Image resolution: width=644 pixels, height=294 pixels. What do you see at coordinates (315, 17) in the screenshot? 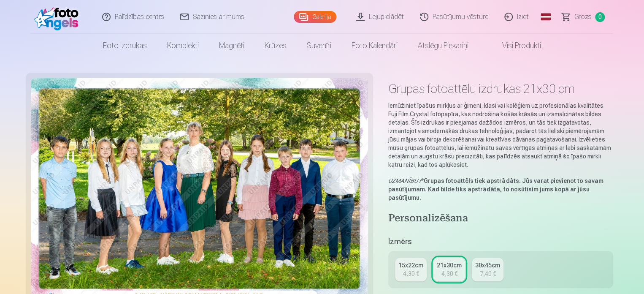
I see `a: Galerija` at bounding box center [315, 17].